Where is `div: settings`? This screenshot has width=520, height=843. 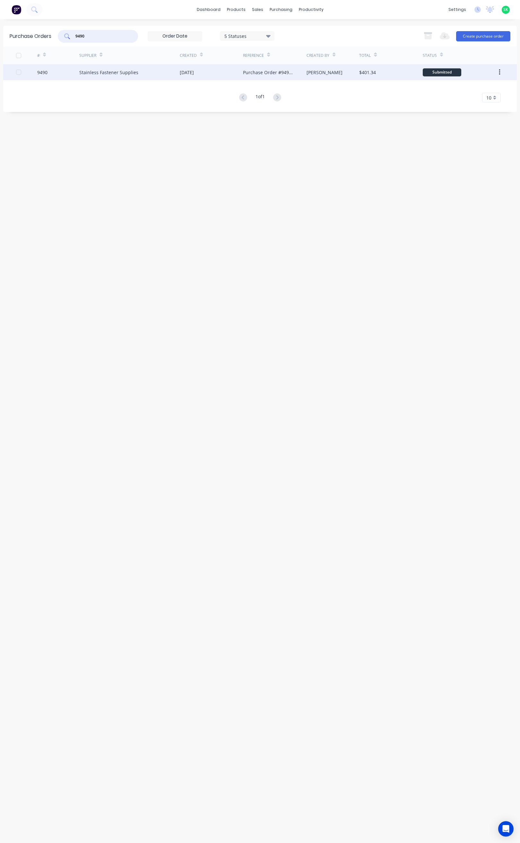 div: settings is located at coordinates (457, 10).